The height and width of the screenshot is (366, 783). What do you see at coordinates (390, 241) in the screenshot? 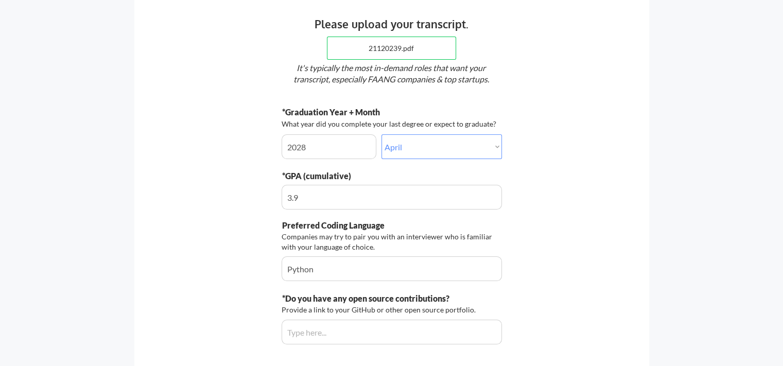
I see `div: Companies may try to pair you with an interviewer who is familiar with your language of choice.` at bounding box center [390, 241].